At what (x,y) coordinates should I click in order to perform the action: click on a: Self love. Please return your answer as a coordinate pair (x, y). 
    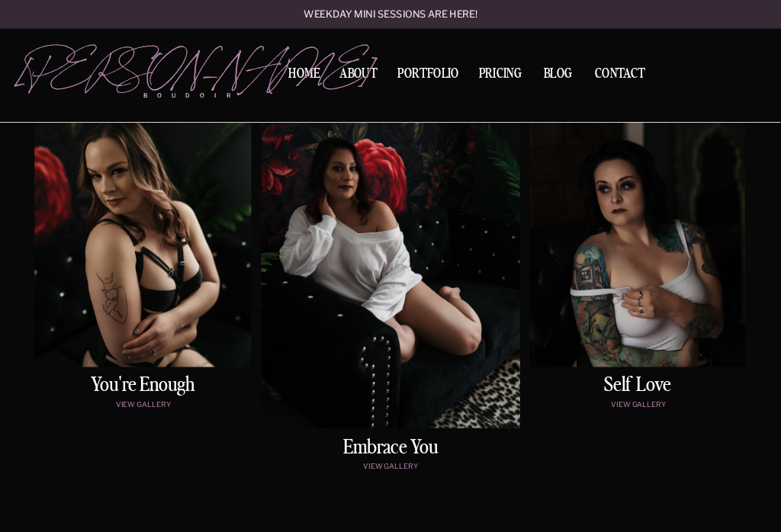
    Looking at the image, I should click on (637, 387).